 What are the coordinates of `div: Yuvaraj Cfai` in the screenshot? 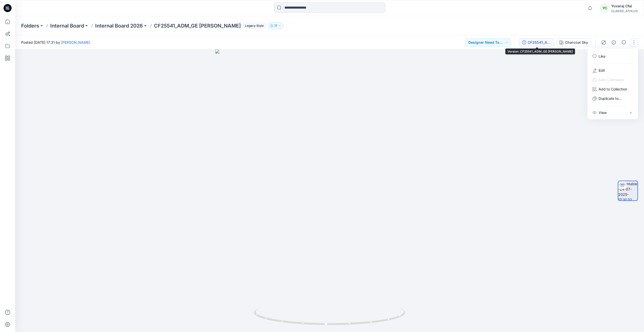 It's located at (625, 6).